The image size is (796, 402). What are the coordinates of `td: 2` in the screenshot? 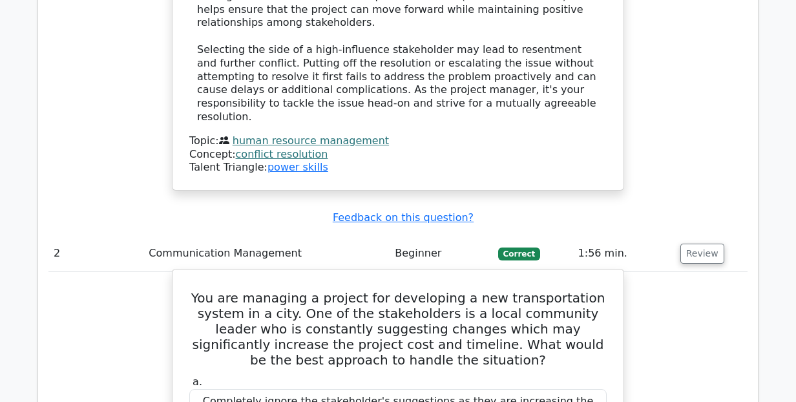 It's located at (96, 253).